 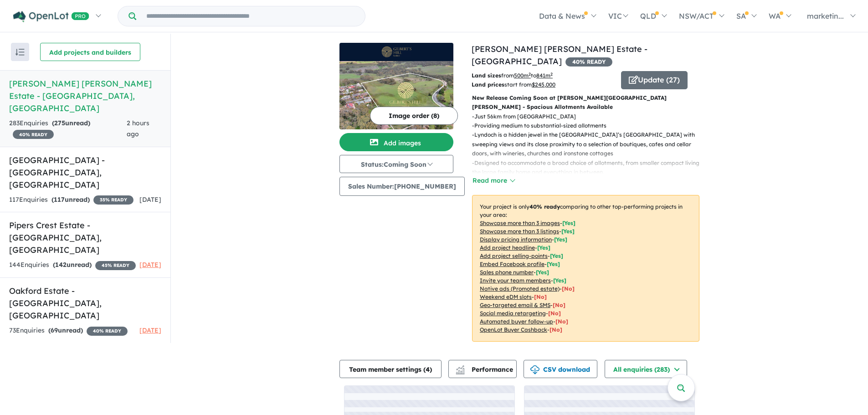 I want to click on input: Try estate name, suburb, builder or developer, so click(x=250, y=16).